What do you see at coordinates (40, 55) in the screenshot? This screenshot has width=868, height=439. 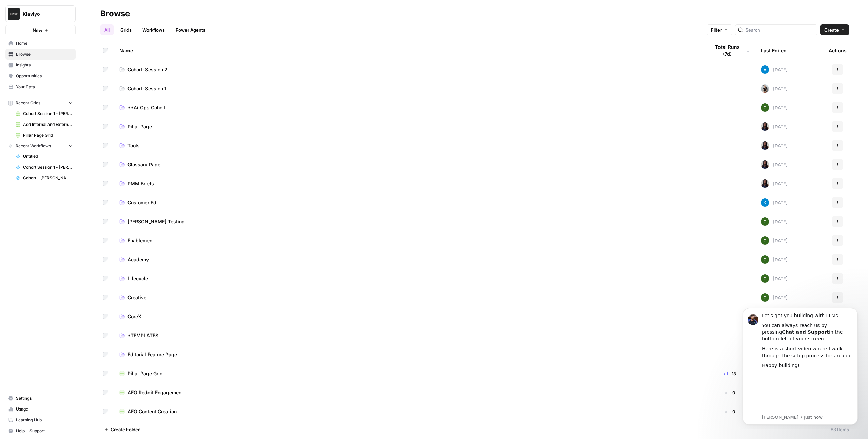 I see `a: Browse` at bounding box center [40, 55].